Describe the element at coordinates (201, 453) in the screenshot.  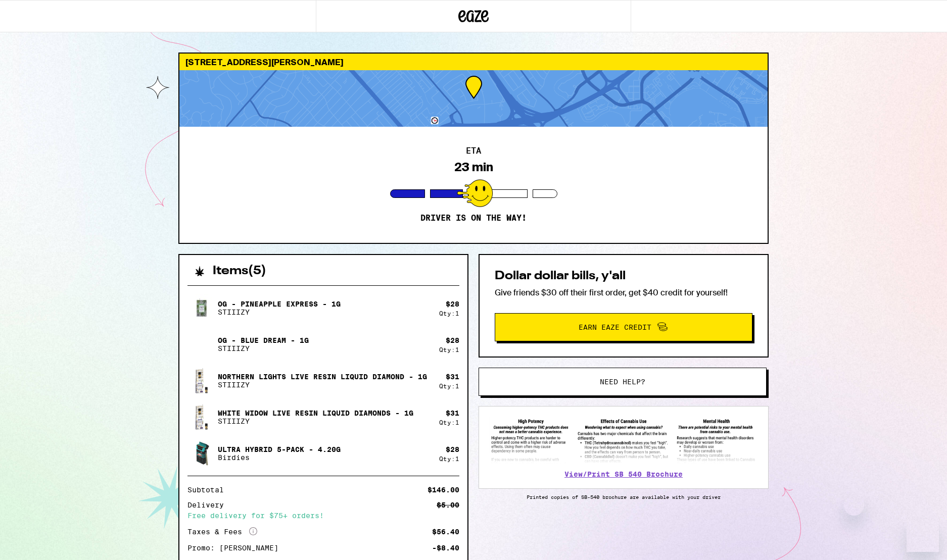
I see `img: Ultra Hybrid 5-Pack - 4.20g` at that location.